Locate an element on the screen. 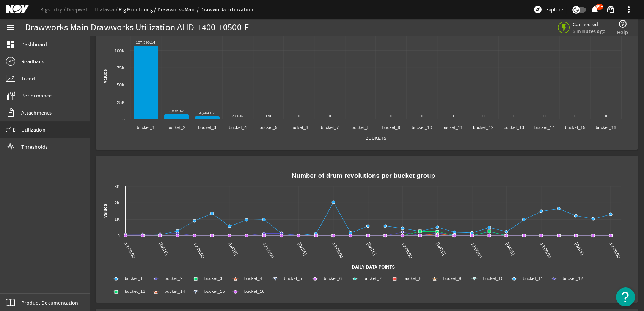  span: Product Documentation is located at coordinates (50, 303).